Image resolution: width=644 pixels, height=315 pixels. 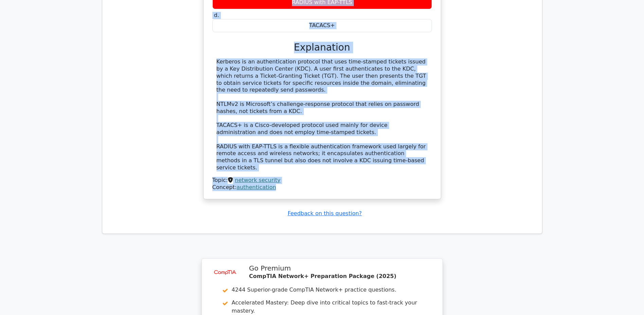 What do you see at coordinates (325, 213) in the screenshot?
I see `a: Feedback on this question?` at bounding box center [325, 213].